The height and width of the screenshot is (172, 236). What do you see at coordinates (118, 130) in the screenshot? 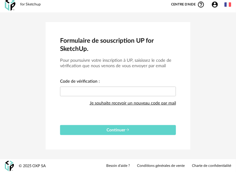
I see `button: Continuer` at bounding box center [118, 130].